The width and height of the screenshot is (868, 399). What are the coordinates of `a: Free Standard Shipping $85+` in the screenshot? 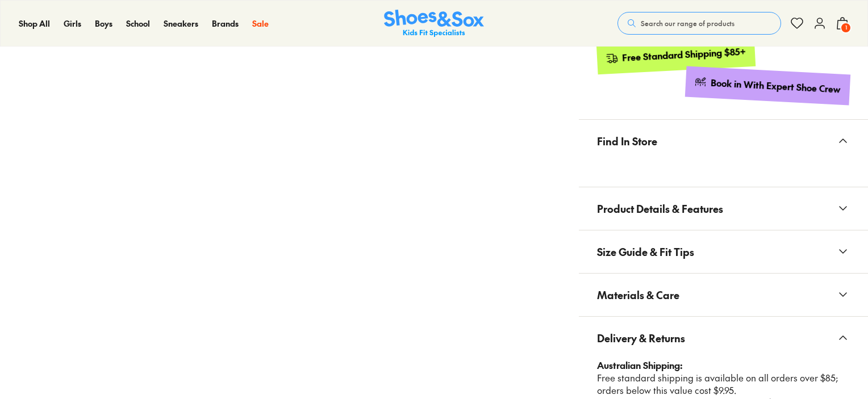 It's located at (675, 55).